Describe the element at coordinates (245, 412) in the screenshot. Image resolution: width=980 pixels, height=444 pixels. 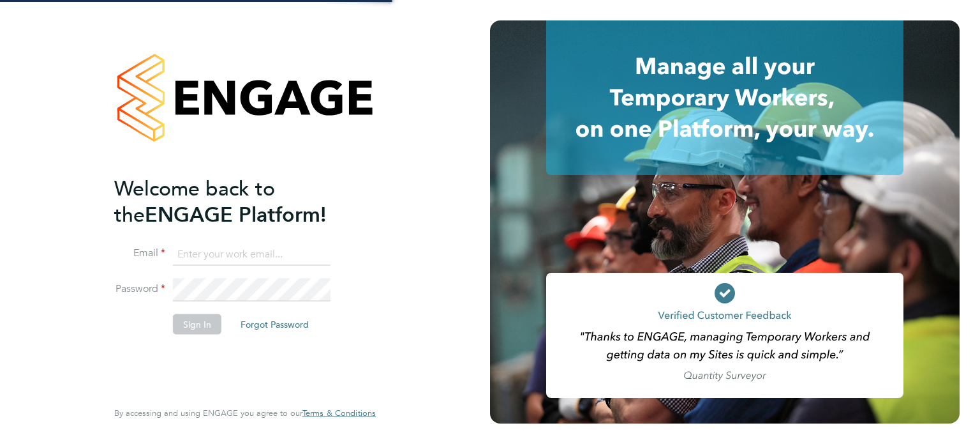
I see `span: By accessing and using ENGAGE you agree to our` at that location.